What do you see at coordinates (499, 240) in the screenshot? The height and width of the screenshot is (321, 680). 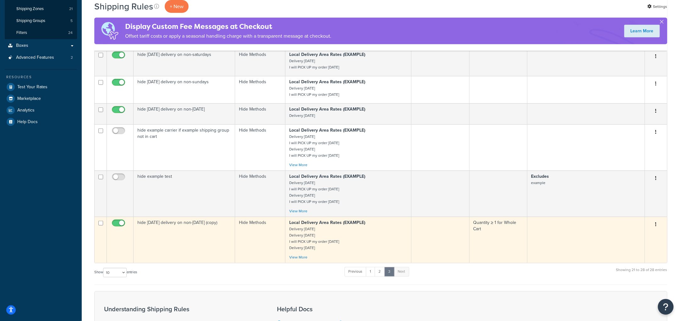 I see `td: Quantity ≥ 1 for Whole Cart` at bounding box center [499, 240].